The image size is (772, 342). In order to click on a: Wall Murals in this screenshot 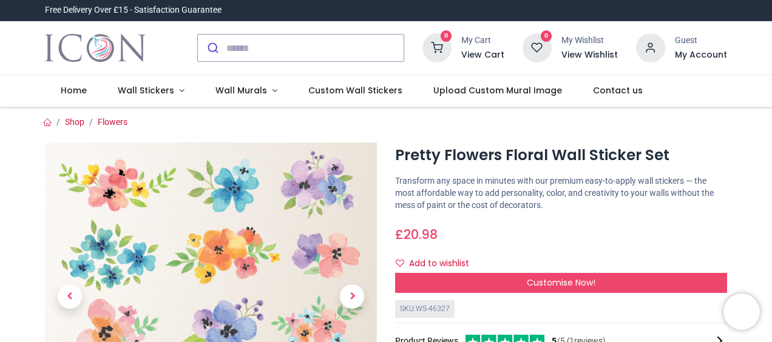, I will do `click(246, 91)`.